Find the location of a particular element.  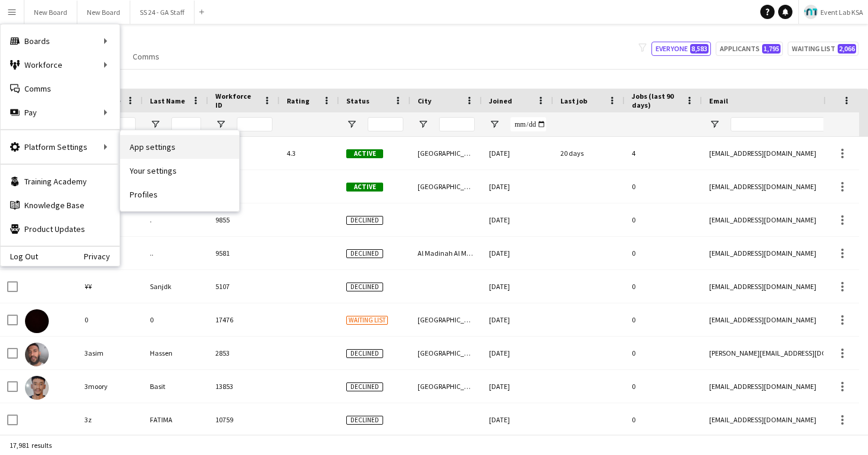

div: Boards is located at coordinates (60, 41).